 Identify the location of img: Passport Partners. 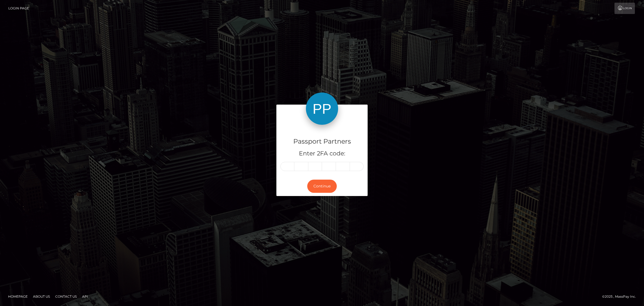
(322, 109).